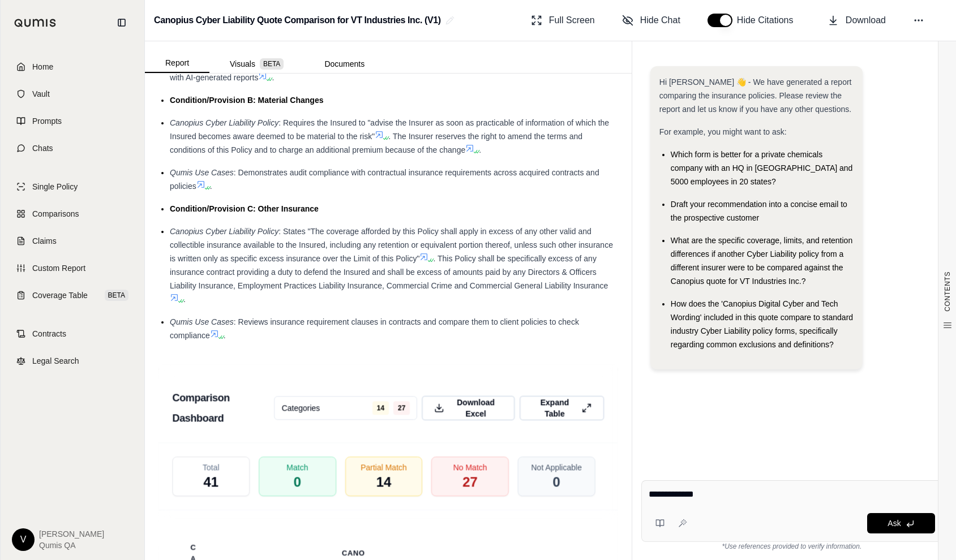  What do you see at coordinates (297, 20) in the screenshot?
I see `h2: Canopius Cyber Liability Quote Comparison for VT Industries Inc. (V1)` at bounding box center [297, 20].